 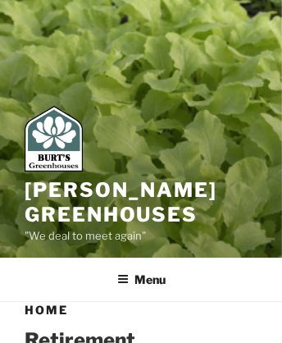 What do you see at coordinates (141, 279) in the screenshot?
I see `button: Menu` at bounding box center [141, 279].